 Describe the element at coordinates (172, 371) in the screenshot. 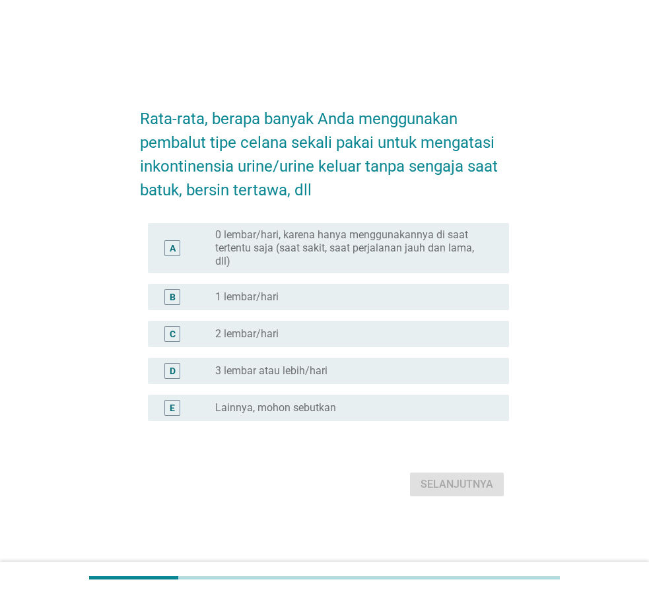

I see `div: D` at that location.